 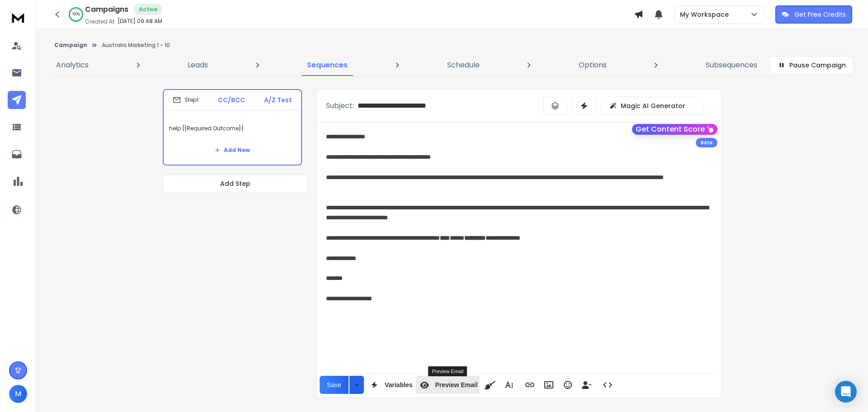 What do you see at coordinates (197, 65) in the screenshot?
I see `a: Leads` at bounding box center [197, 65].